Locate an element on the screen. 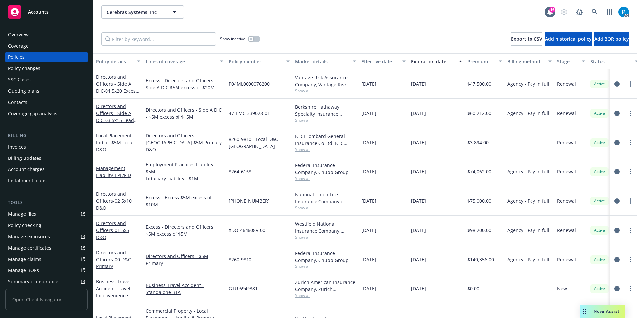  a: Employment Practices Liability - $5M is located at coordinates (185, 168).